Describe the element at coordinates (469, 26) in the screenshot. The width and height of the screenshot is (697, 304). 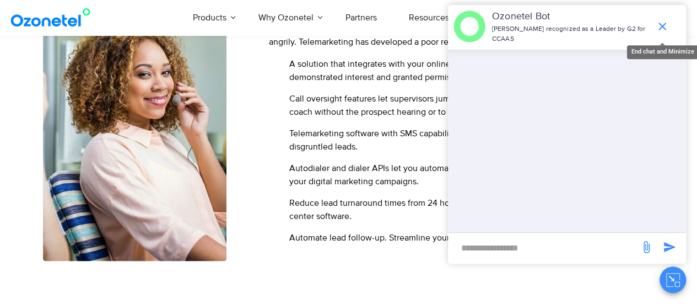
I see `img: header` at that location.